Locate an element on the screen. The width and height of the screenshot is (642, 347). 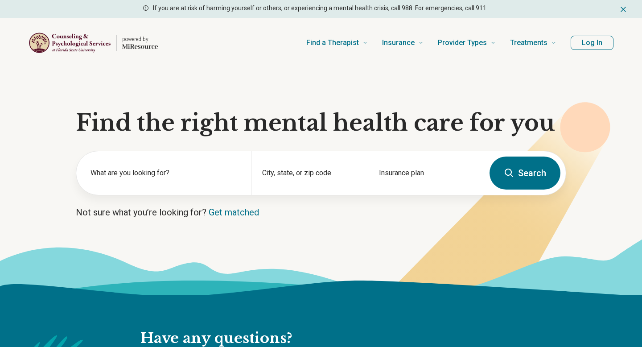
a: Find a Therapist is located at coordinates (337, 43).